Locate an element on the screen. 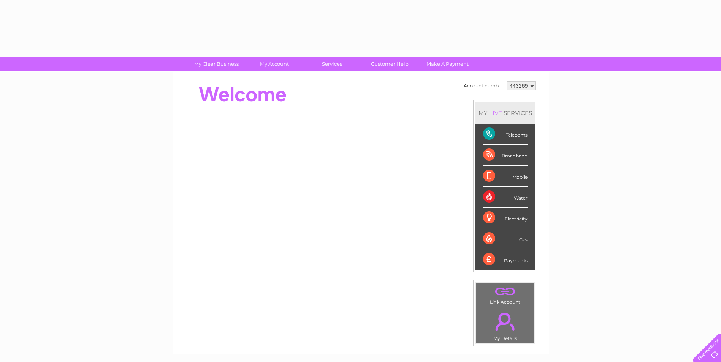 This screenshot has width=721, height=362. a: Make A Payment is located at coordinates (447, 64).